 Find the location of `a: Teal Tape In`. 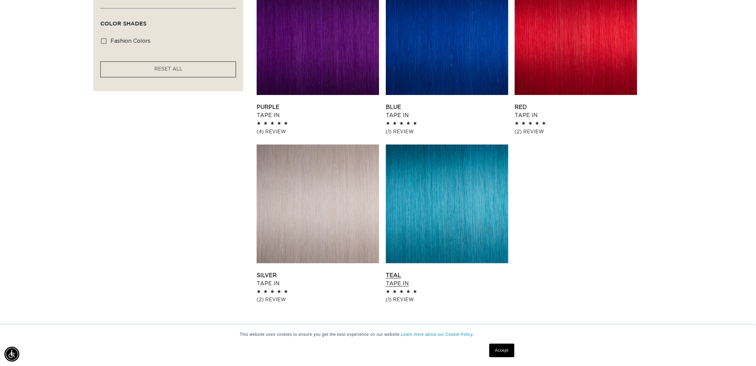

a: Teal Tape In is located at coordinates (447, 279).